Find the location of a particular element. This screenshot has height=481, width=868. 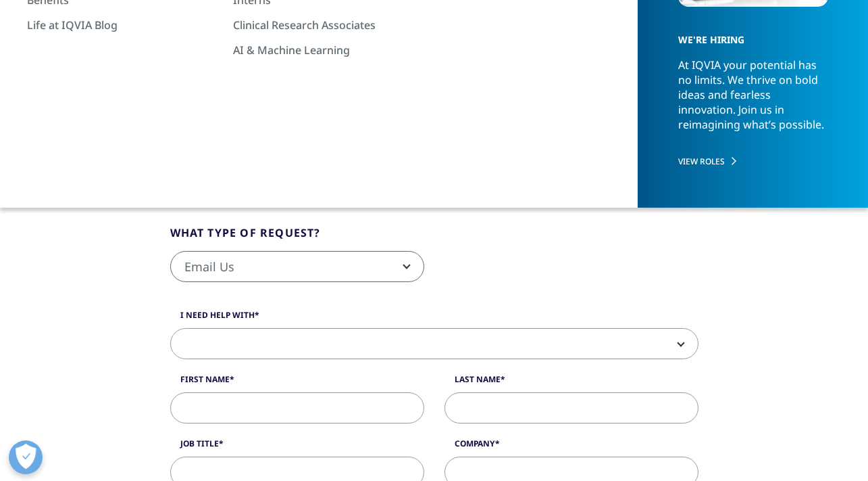

a: Life at IQVIA Blog is located at coordinates (123, 25).